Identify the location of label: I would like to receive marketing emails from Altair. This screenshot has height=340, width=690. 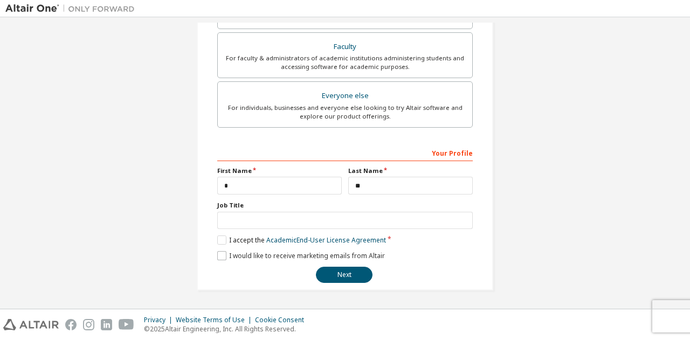
(301, 256).